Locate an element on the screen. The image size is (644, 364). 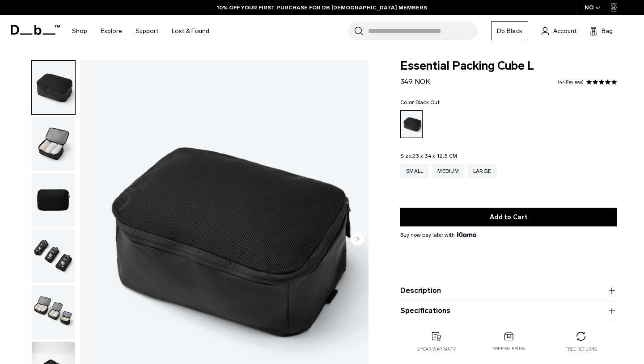
a: Support is located at coordinates (146, 31).